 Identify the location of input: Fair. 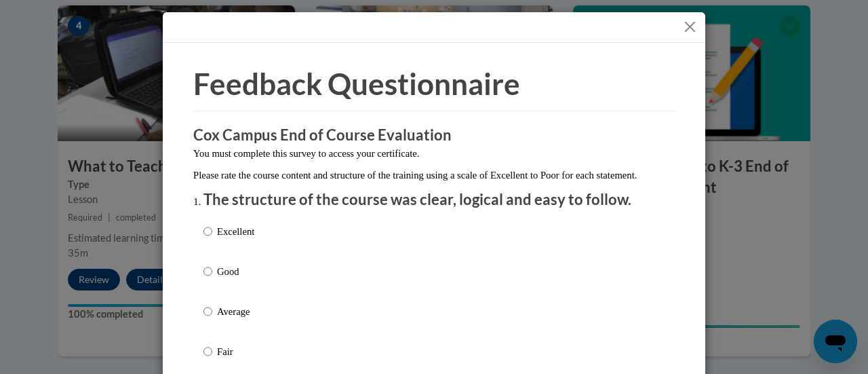
(207, 352).